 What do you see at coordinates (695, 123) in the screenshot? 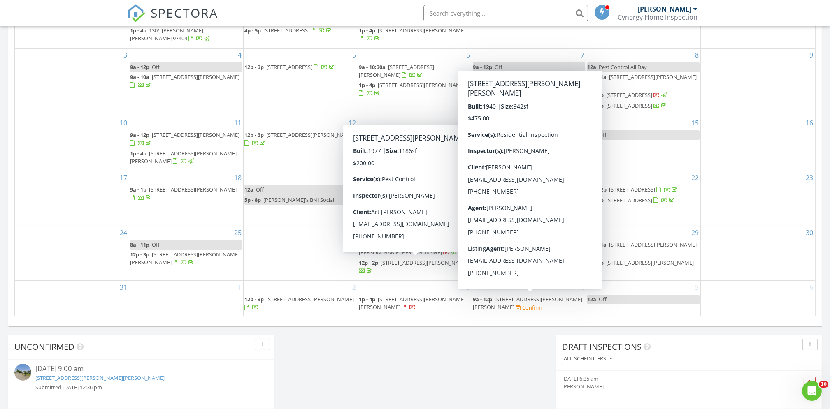
I see `a: Go to August 15, 2025` at bounding box center [695, 123].